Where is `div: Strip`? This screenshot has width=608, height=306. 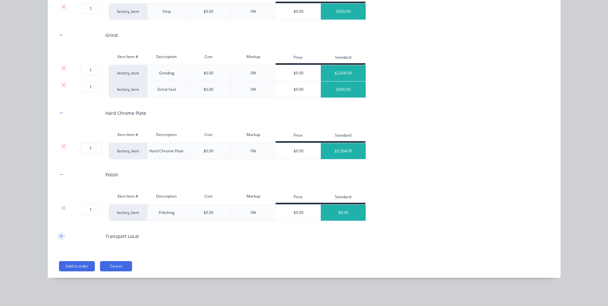 div: Strip is located at coordinates (167, 12).